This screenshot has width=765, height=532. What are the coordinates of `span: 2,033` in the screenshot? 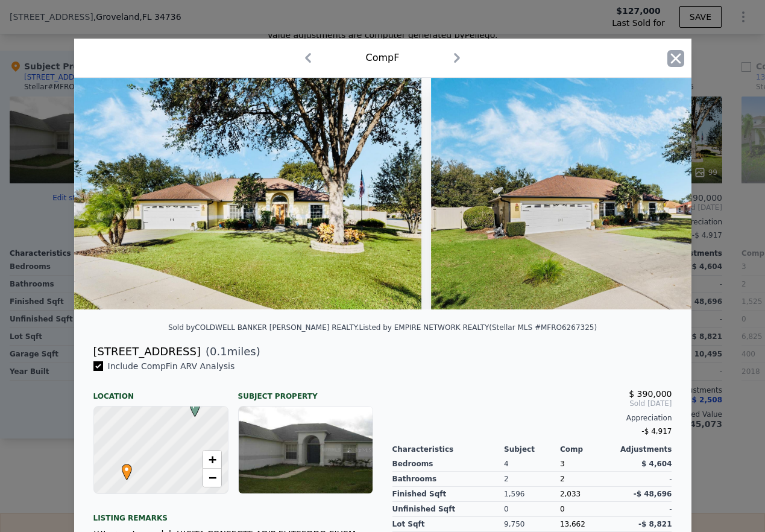 It's located at (570, 493).